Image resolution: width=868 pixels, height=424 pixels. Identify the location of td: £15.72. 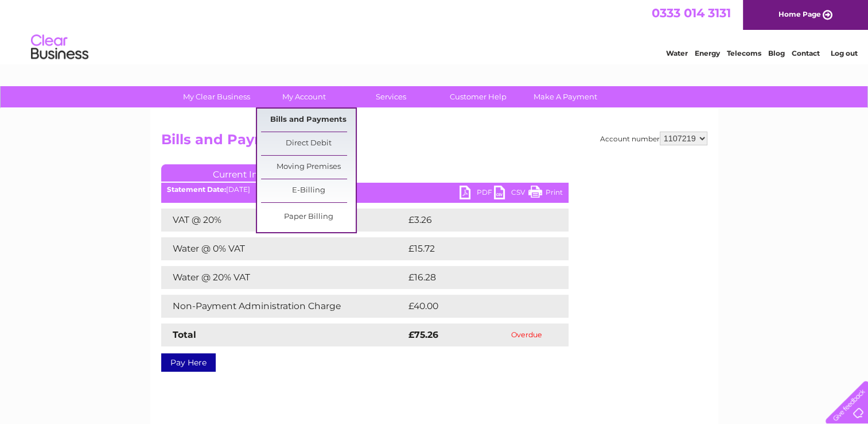
(475, 249).